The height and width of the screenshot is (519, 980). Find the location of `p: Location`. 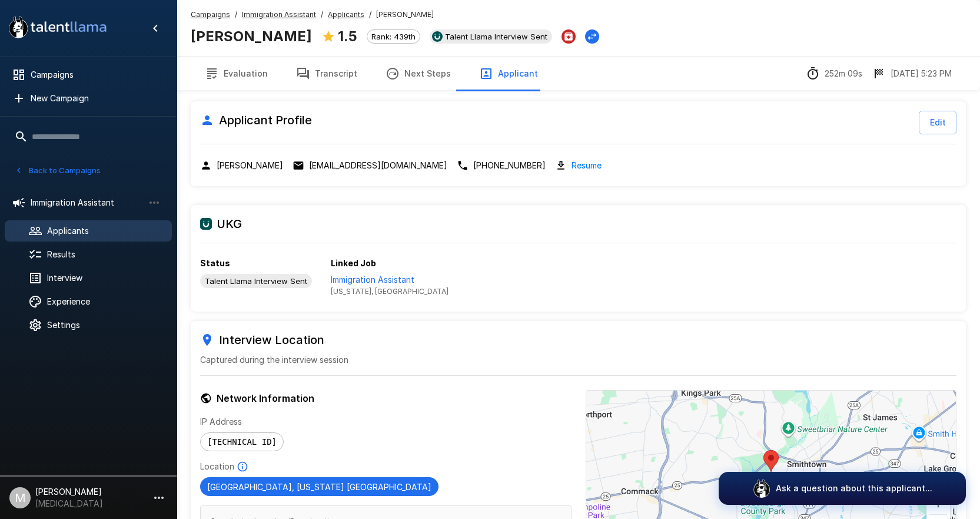

p: Location is located at coordinates (217, 467).